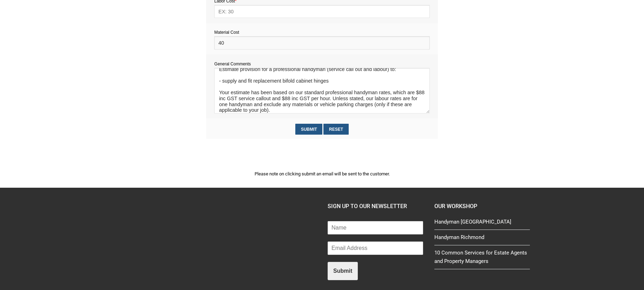  Describe the element at coordinates (336, 129) in the screenshot. I see `input: Reset` at that location.